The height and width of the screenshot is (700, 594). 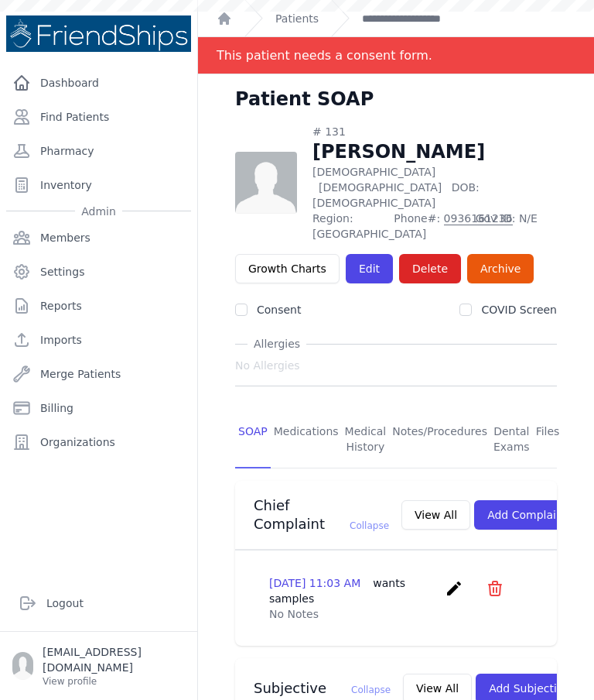 What do you see at coordinates (430, 226) in the screenshot?
I see `span: Phone#:` at bounding box center [430, 226].